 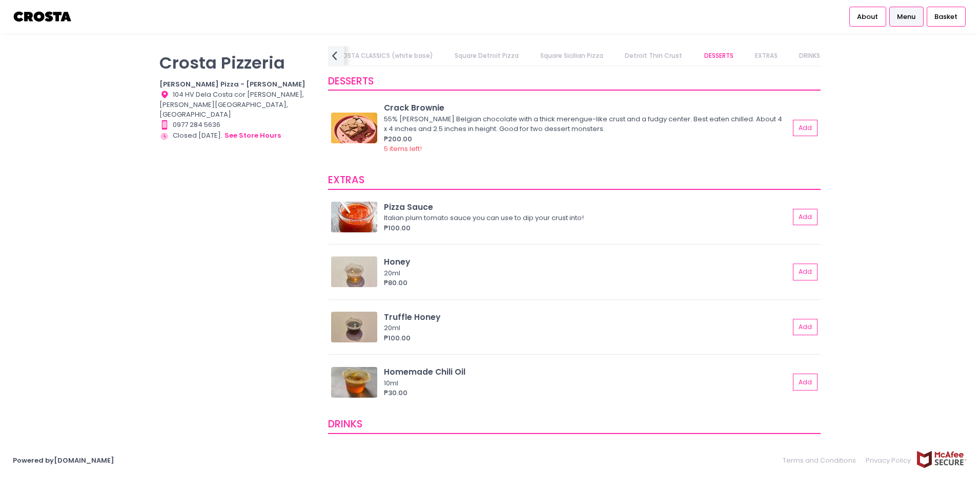 What do you see at coordinates (586, 108) in the screenshot?
I see `div: Crack Brownie` at bounding box center [586, 108].